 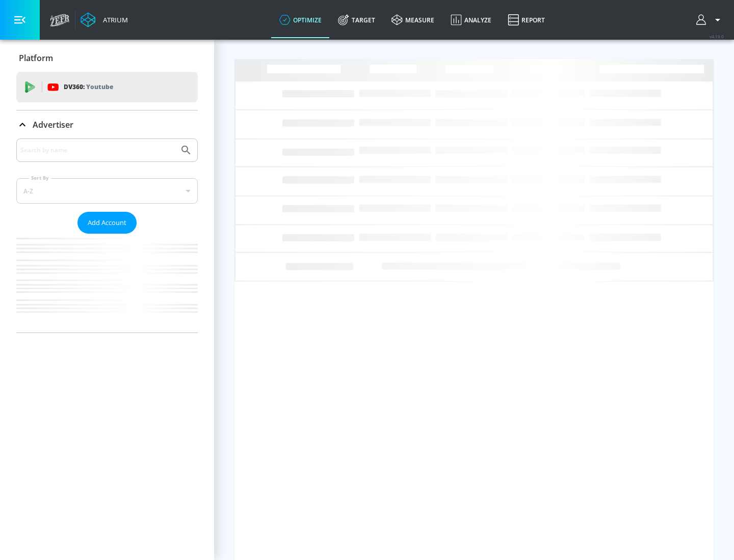 I want to click on p: DV360:, so click(x=88, y=87).